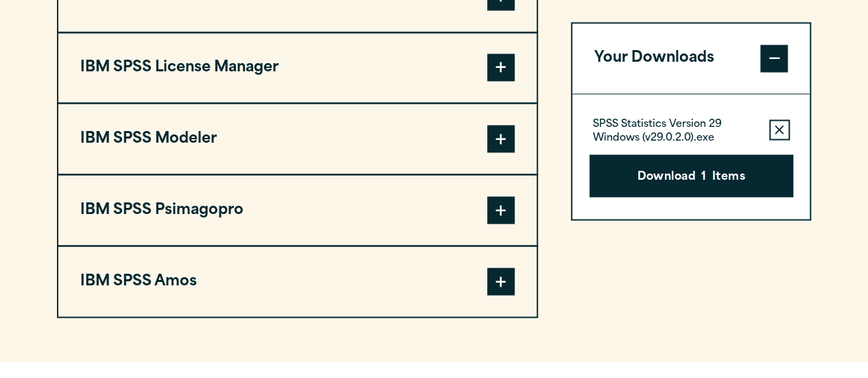  I want to click on button: IBM SPSS Psimagopro, so click(297, 210).